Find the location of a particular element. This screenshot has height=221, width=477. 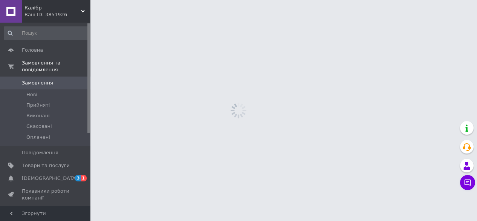

span: Оплачені is located at coordinates (38, 137).